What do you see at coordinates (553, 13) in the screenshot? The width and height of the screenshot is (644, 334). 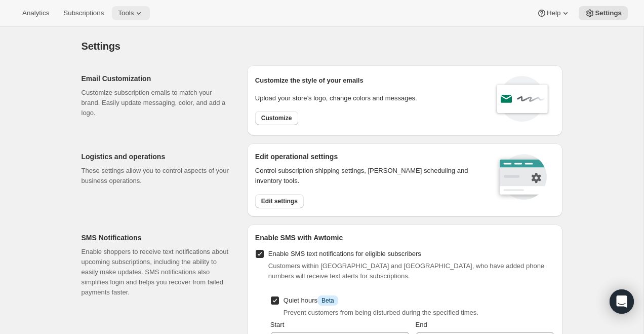 I see `button: Help` at bounding box center [553, 13].